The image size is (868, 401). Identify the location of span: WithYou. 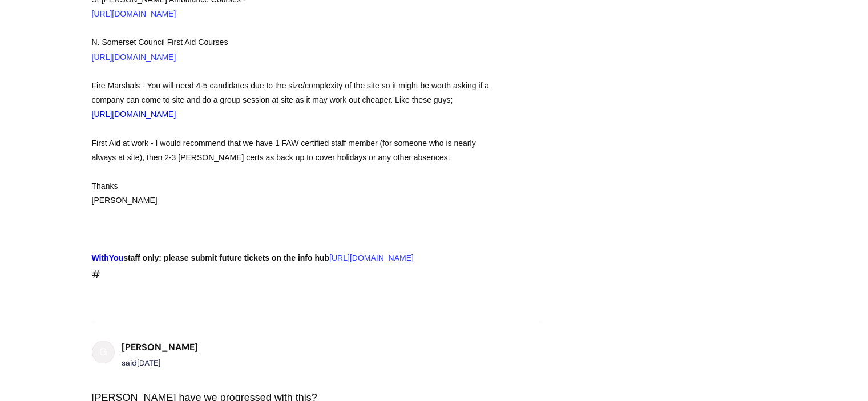
(108, 258).